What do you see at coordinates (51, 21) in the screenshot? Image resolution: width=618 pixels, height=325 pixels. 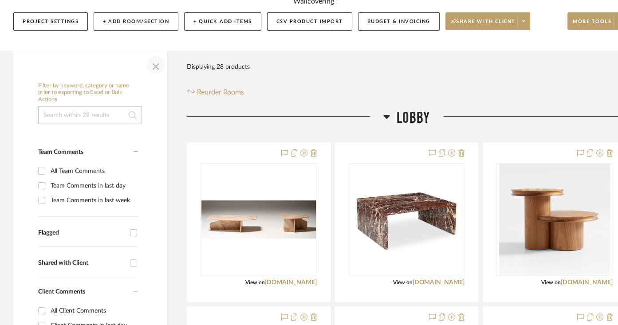 I see `button: Project Settings` at bounding box center [51, 21].